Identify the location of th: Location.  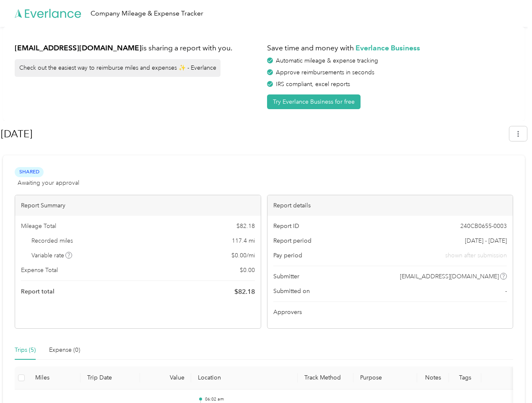
(245, 378).